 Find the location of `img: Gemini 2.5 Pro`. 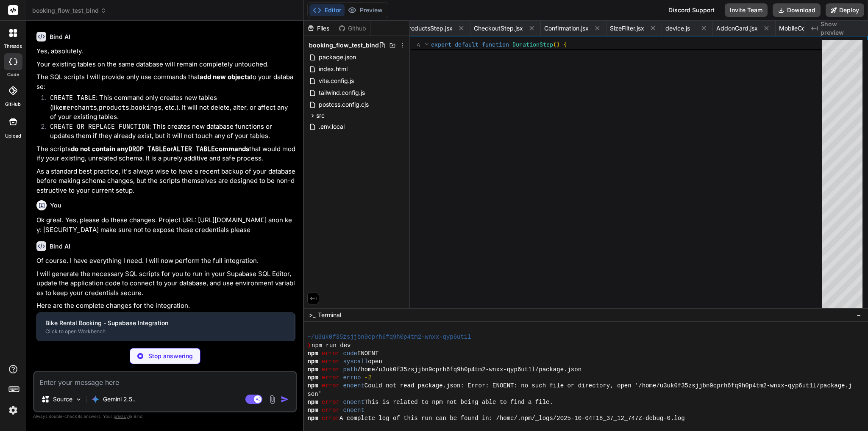

img: Gemini 2.5 Pro is located at coordinates (95, 399).